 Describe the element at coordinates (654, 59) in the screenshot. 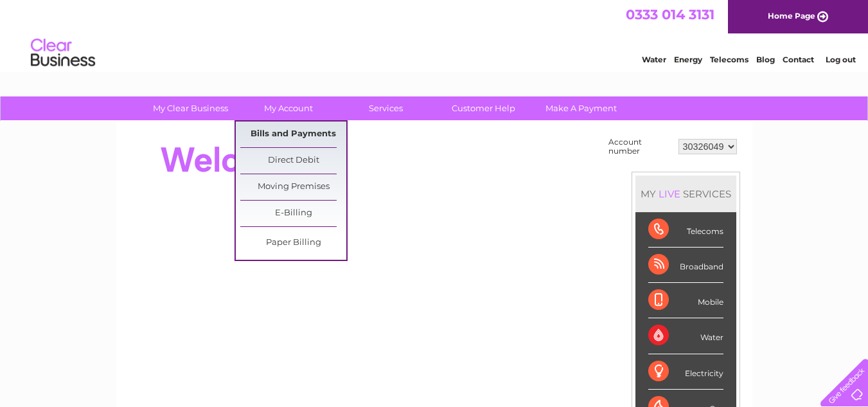

I see `a: Water` at that location.